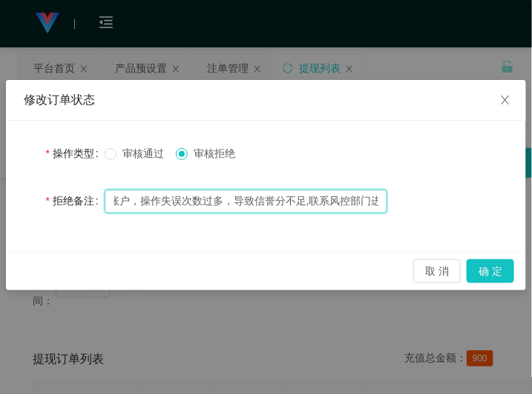  What do you see at coordinates (246, 201) in the screenshot?
I see `input: 请输入` at bounding box center [246, 201].